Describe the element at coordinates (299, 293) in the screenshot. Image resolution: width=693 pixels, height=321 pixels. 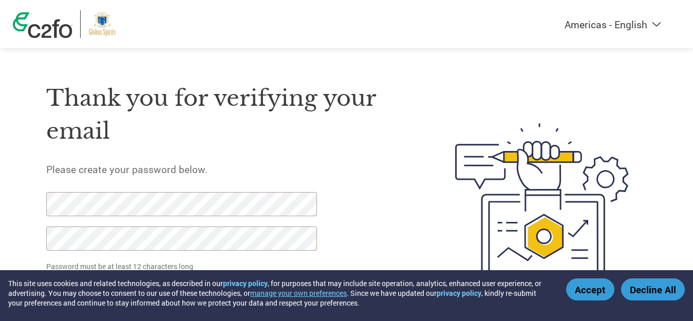
I see `button: manage your own preferences` at that location.